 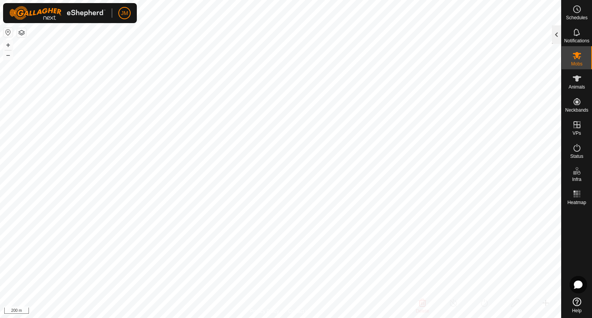 What do you see at coordinates (577, 157) in the screenshot?
I see `span: Status` at bounding box center [577, 157].